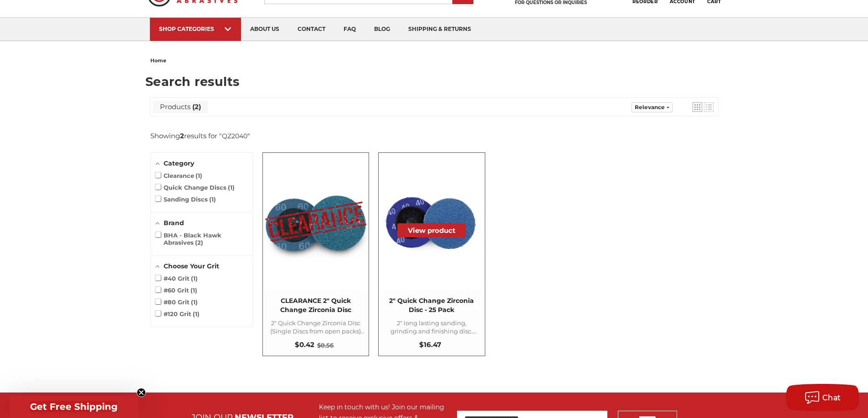 The image size is (868, 418). Describe the element at coordinates (177, 302) in the screenshot. I see `span: #80 Grit` at that location.